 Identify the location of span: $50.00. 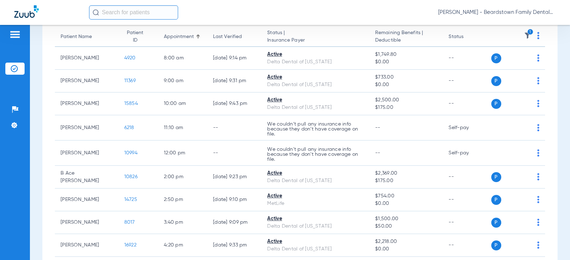
(406, 226).